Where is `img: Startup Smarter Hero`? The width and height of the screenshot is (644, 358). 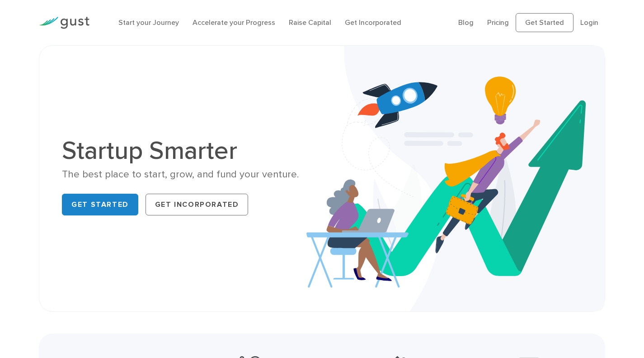
img: Startup Smarter Hero is located at coordinates (456, 178).